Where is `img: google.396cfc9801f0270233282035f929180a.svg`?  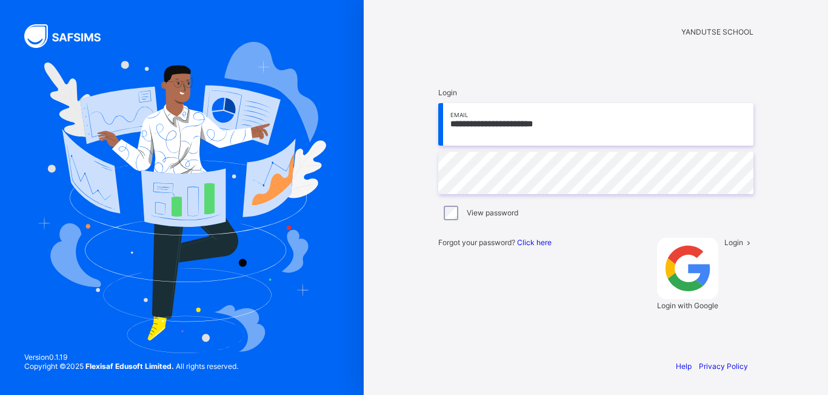
img: google.396cfc9801f0270233282035f929180a.svg is located at coordinates (688, 268).